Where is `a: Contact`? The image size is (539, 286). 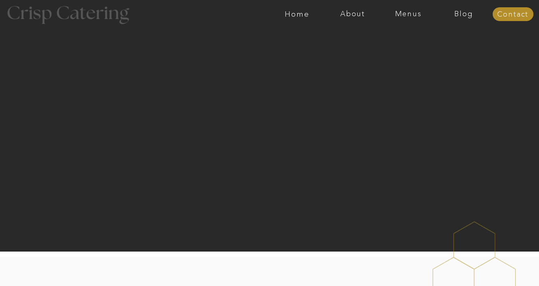
a: Contact is located at coordinates (513, 15).